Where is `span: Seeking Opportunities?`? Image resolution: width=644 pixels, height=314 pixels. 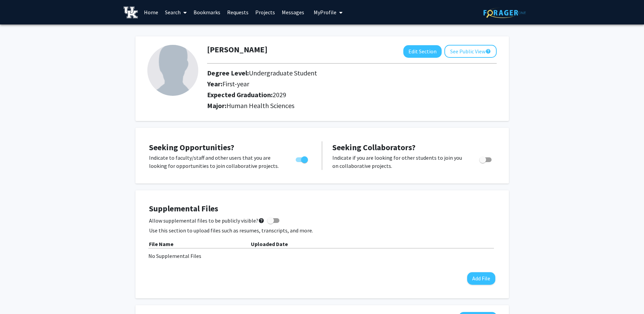 span: Seeking Opportunities? is located at coordinates (191, 147).